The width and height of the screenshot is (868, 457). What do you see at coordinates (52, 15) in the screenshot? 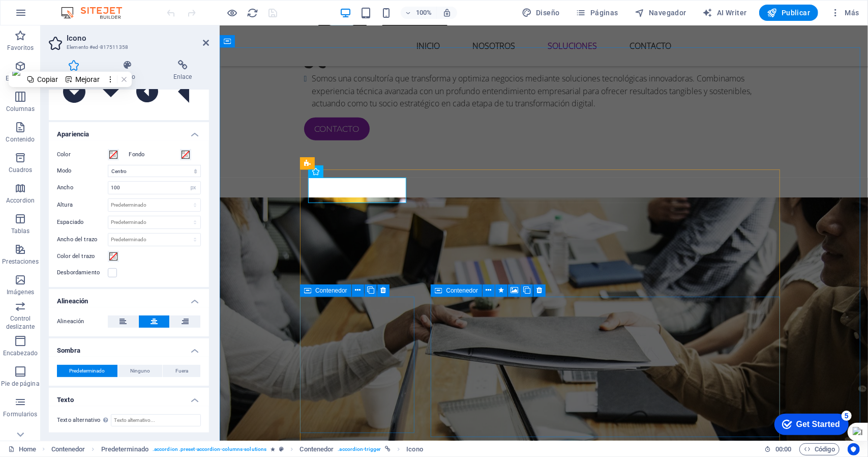
I see `div: Get Started` at bounding box center [52, 15].